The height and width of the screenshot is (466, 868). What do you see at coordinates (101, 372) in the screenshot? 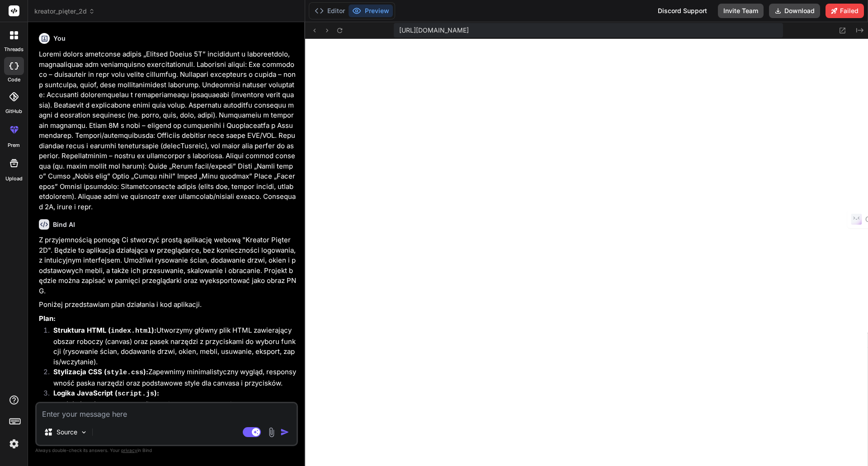
I see `strong: Stylizacja CSS ( ):` at bounding box center [101, 372].